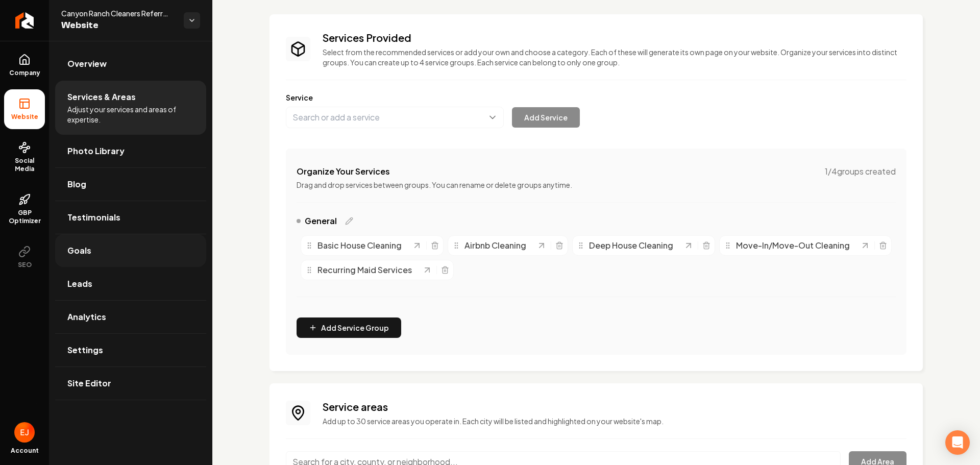 Image resolution: width=980 pixels, height=465 pixels. Describe the element at coordinates (130, 64) in the screenshot. I see `a: Overview` at that location.